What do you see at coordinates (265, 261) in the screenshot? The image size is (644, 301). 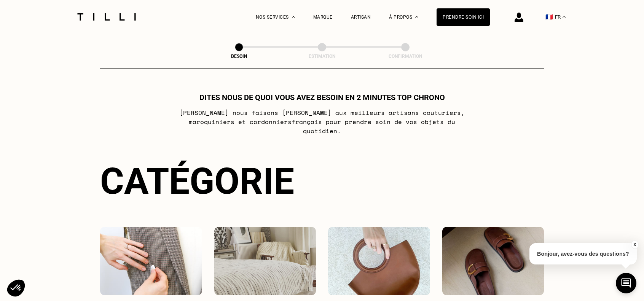 I see `img: Intérieur` at bounding box center [265, 261].